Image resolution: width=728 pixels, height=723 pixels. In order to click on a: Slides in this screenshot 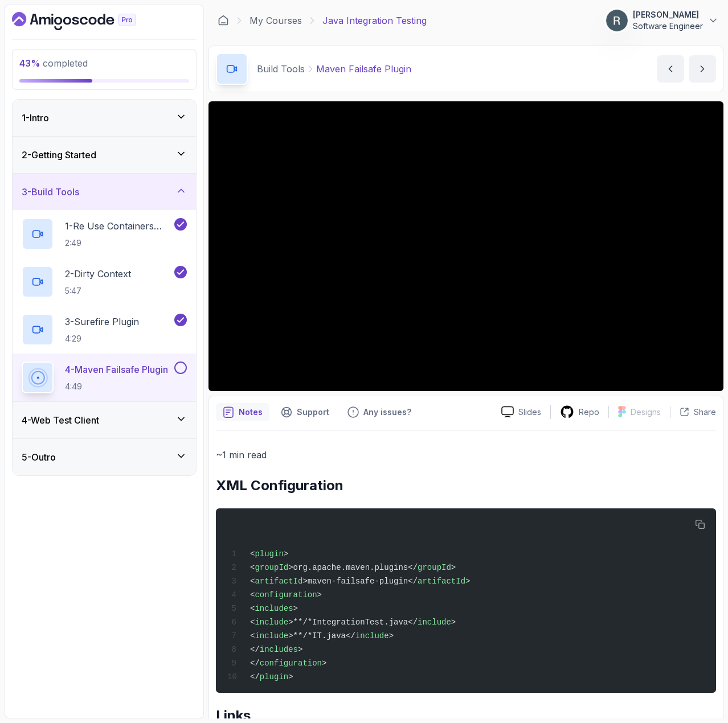, I will do `click(521, 412)`.